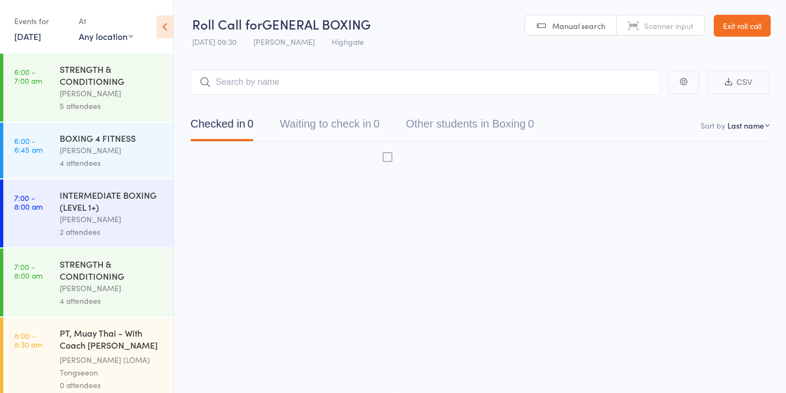  I want to click on span: Manual search, so click(579, 26).